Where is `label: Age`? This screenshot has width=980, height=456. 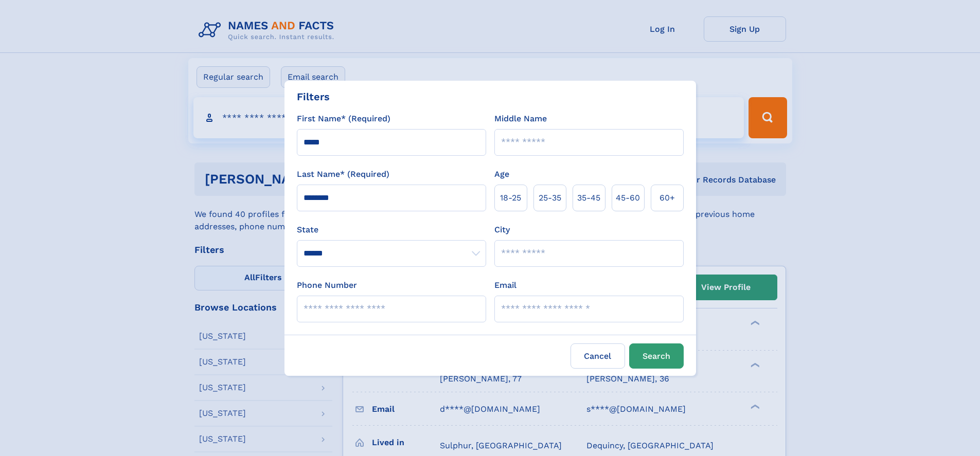 label: Age is located at coordinates (501, 174).